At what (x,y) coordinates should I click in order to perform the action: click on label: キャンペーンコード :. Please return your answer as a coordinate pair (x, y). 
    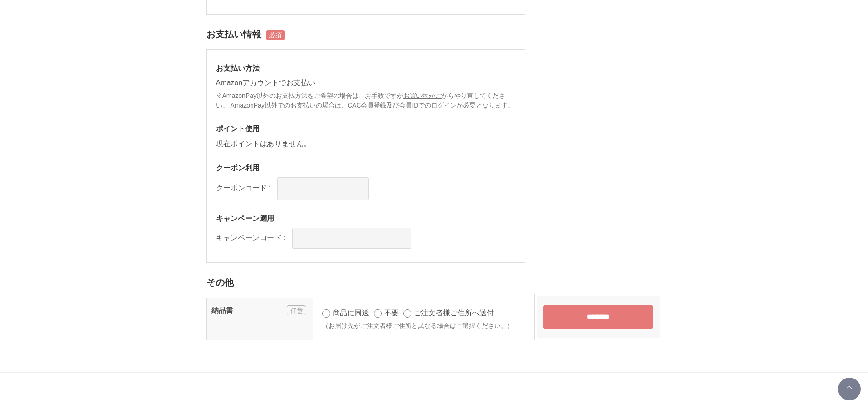
    Looking at the image, I should click on (250, 237).